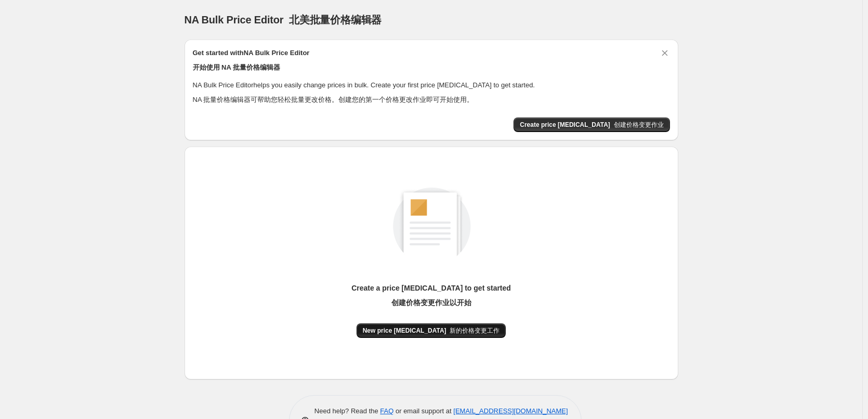  Describe the element at coordinates (387, 411) in the screenshot. I see `a: FAQ` at that location.